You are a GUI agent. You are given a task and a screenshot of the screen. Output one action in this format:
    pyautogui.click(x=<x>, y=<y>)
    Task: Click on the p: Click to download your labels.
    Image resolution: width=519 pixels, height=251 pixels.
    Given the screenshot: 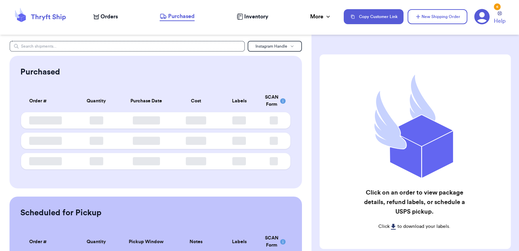 What is the action you would take?
    pyautogui.click(x=414, y=226)
    